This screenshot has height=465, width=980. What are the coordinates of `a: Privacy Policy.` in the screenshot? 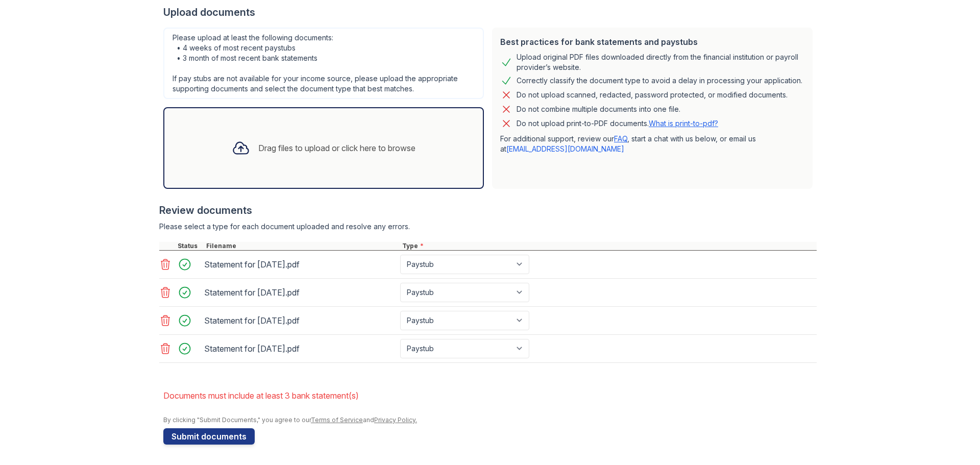 It's located at (396, 419).